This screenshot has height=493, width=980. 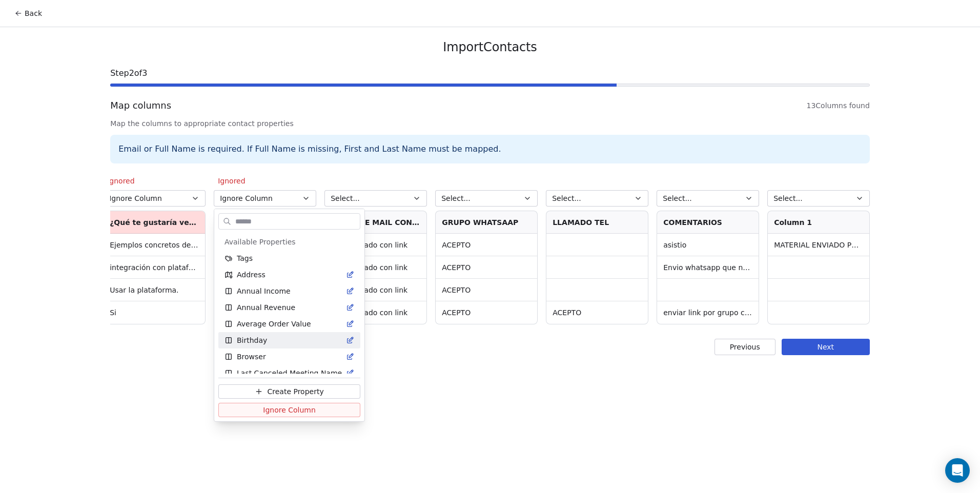 What do you see at coordinates (260, 242) in the screenshot?
I see `span: Available Properties` at bounding box center [260, 242].